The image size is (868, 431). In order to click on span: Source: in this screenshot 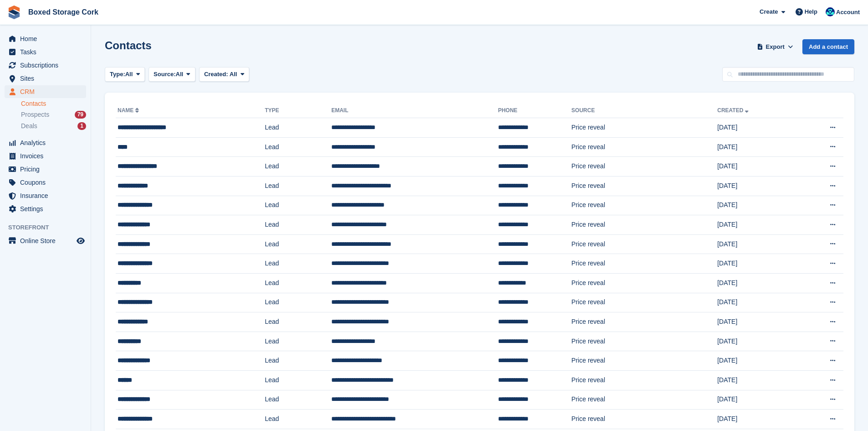, I will do `click(164, 74)`.